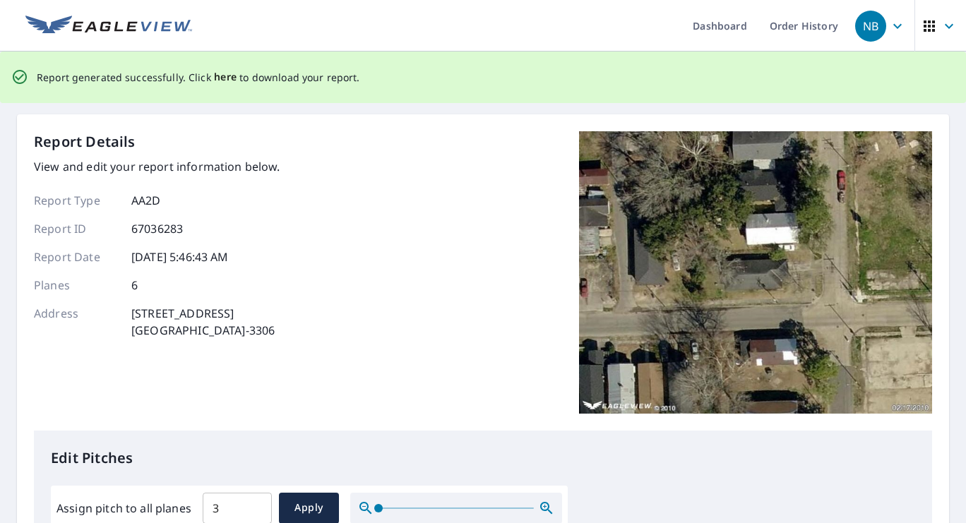 This screenshot has width=966, height=523. What do you see at coordinates (871, 26) in the screenshot?
I see `div: NB` at bounding box center [871, 26].